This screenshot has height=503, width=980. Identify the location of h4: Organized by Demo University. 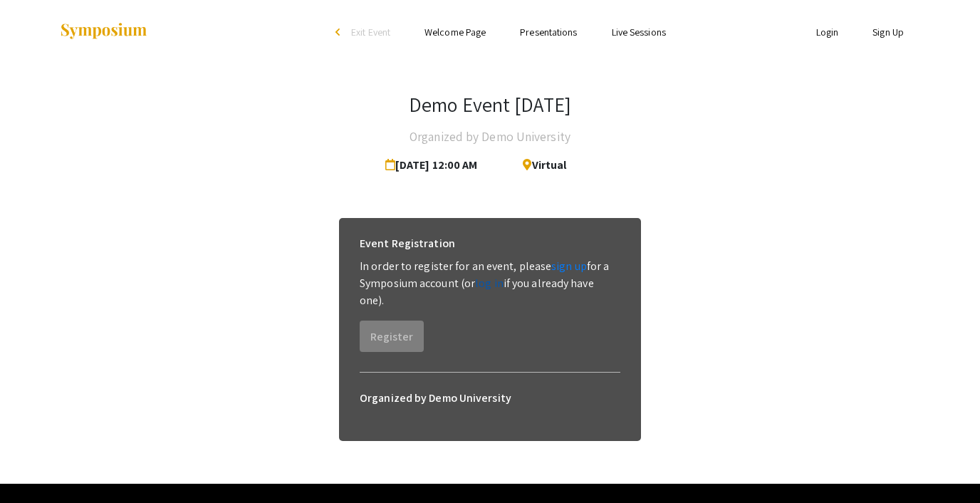
(490, 137).